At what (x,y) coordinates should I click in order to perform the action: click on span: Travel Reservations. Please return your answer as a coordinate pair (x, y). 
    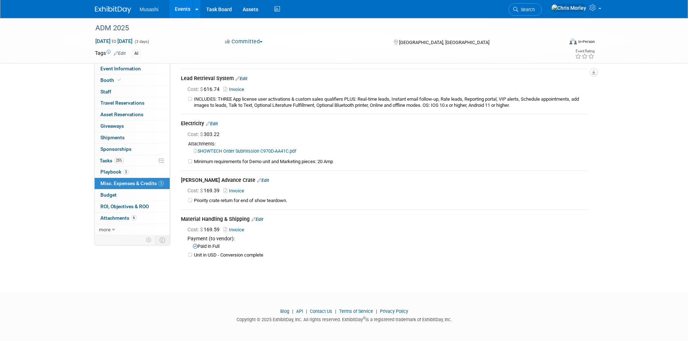
    Looking at the image, I should click on (122, 103).